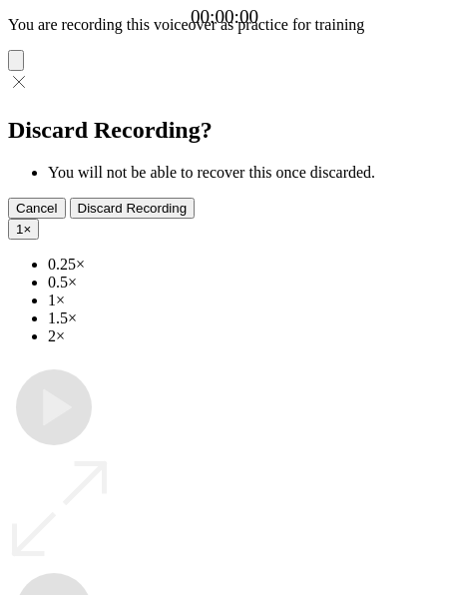  I want to click on li: 0.5×, so click(245, 282).